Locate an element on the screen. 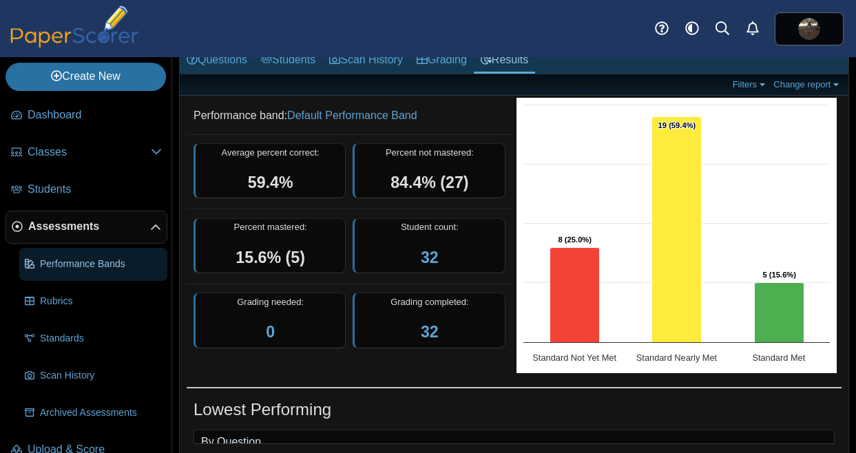  div: Chart. Highcharts interactive chart. is located at coordinates (679, 236).